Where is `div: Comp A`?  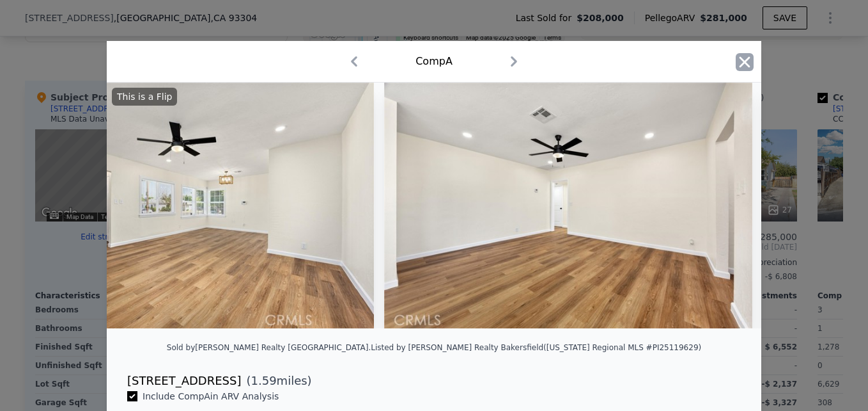
div: Comp A is located at coordinates (434, 61).